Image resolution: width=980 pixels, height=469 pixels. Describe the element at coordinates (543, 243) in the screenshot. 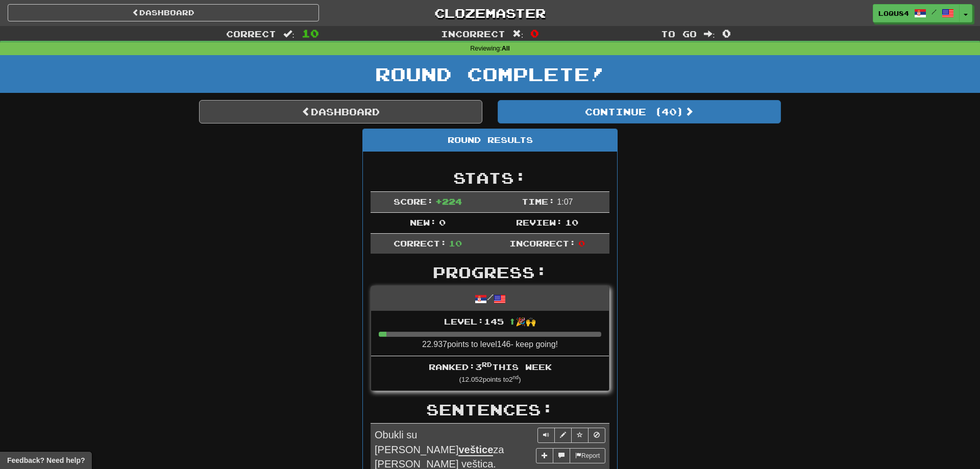

I see `span: Incorrect:` at that location.